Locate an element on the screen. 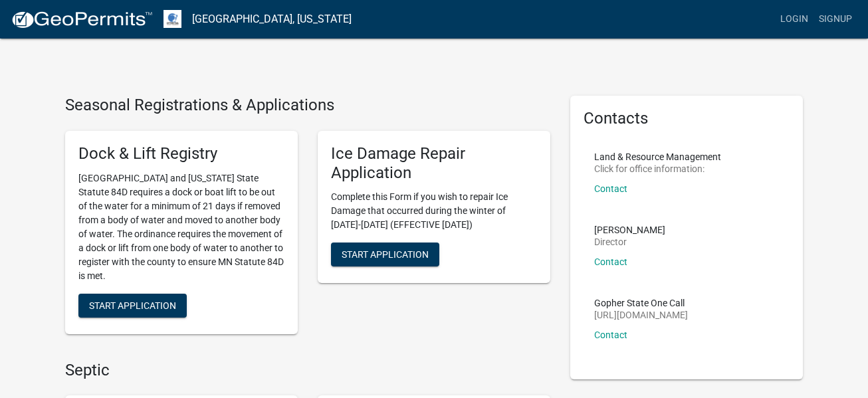 The height and width of the screenshot is (398, 868). p: Director is located at coordinates (629, 241).